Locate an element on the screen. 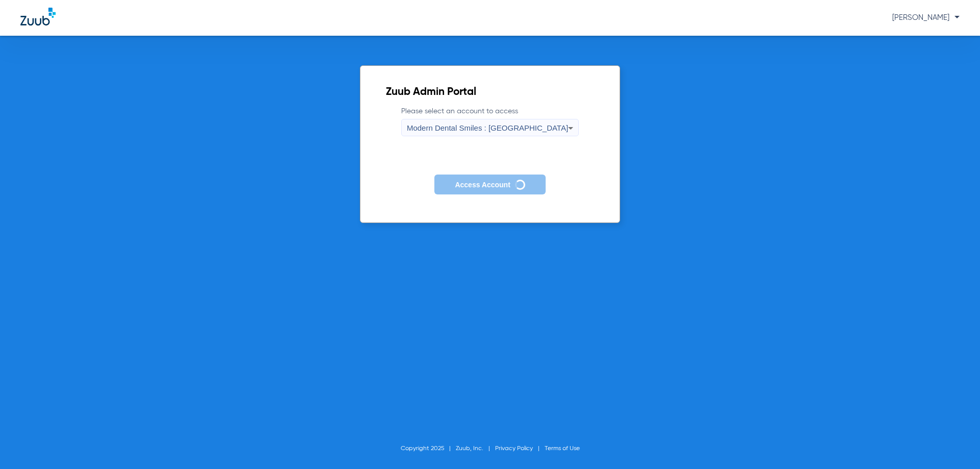  img: Zuub Logo is located at coordinates (38, 16).